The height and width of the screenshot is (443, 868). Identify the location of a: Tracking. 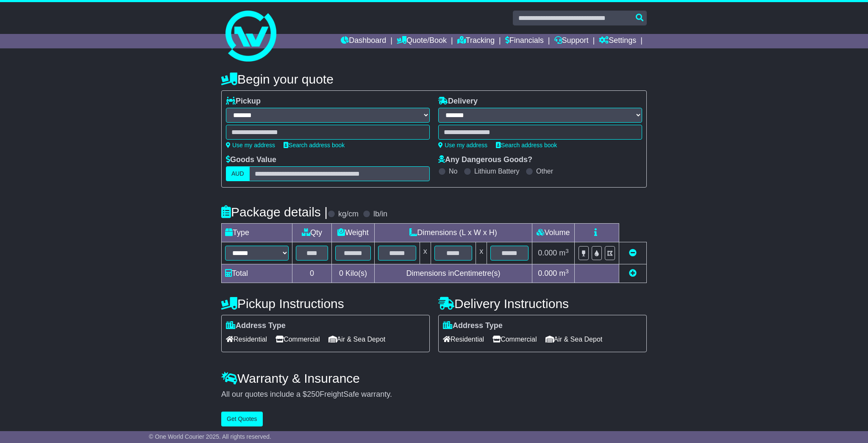
(476, 41).